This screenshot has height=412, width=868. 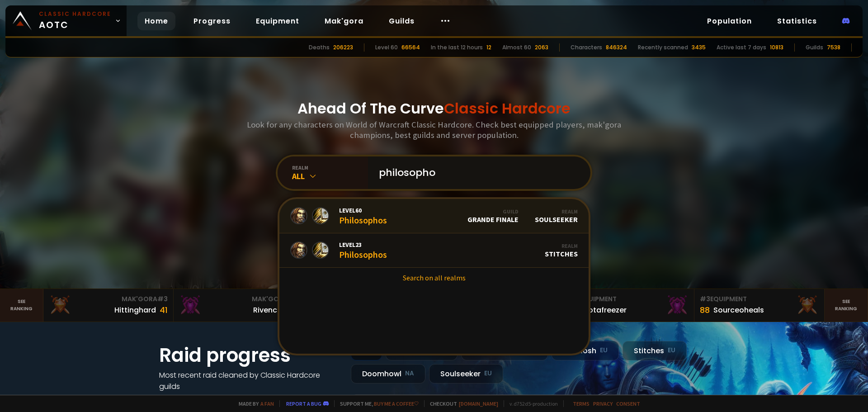 What do you see at coordinates (363, 210) in the screenshot?
I see `span: Level 60` at bounding box center [363, 210].